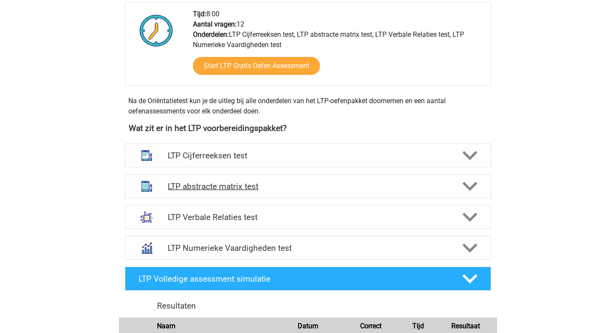 The height and width of the screenshot is (333, 616). I want to click on div: Tijd, so click(418, 326).